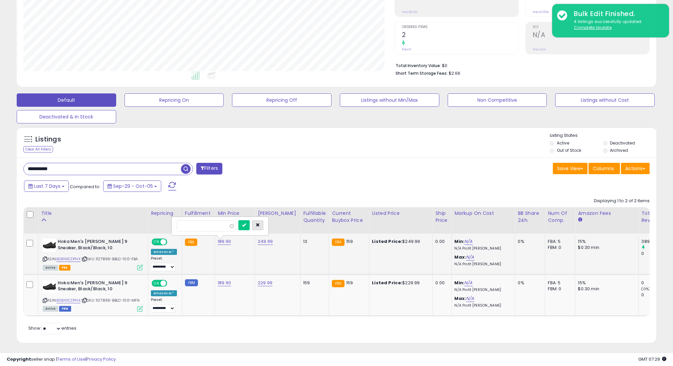  Describe the element at coordinates (38, 149) in the screenshot. I see `div: Clear All Filters` at that location.